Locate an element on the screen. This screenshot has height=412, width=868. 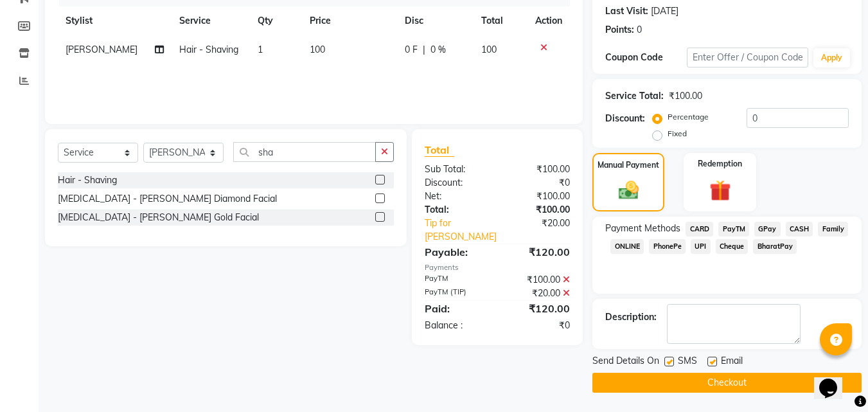
span: CARD is located at coordinates (699, 229).